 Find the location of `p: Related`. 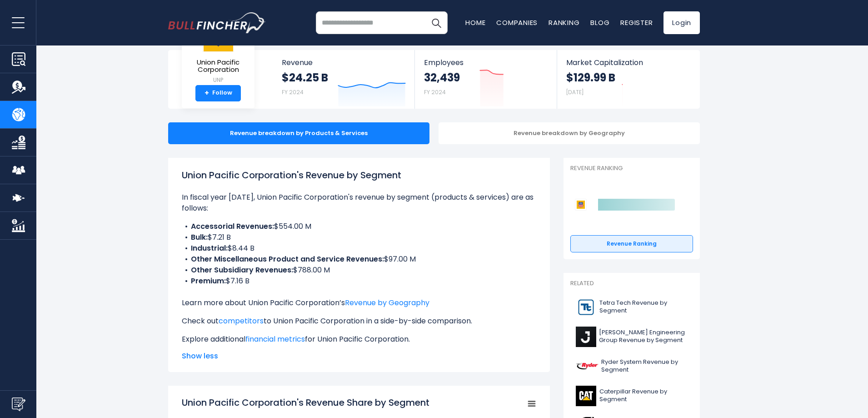

p: Related is located at coordinates (632, 283).